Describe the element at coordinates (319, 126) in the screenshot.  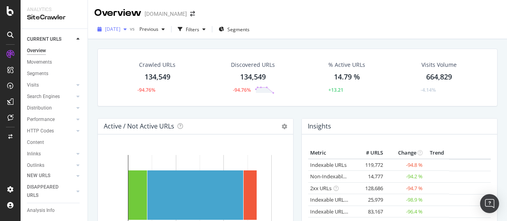
I see `h4: Insights` at that location.